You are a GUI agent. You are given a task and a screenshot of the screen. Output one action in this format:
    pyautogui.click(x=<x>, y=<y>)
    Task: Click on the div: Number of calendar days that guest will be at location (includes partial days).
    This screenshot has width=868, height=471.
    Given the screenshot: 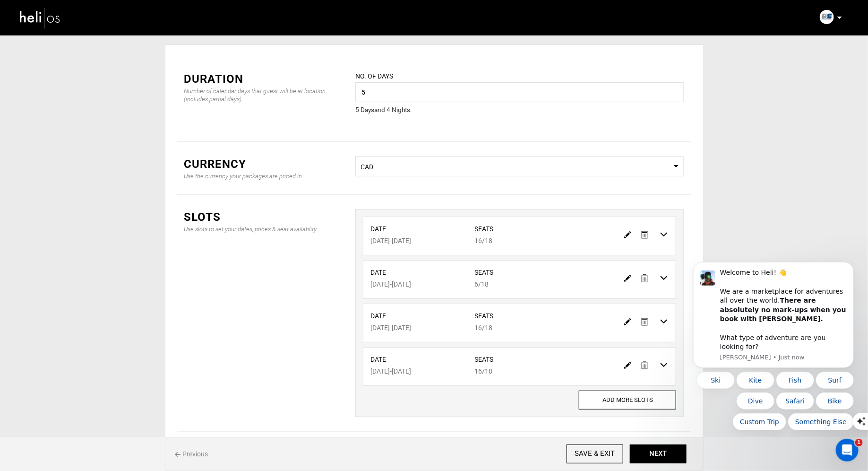 What is the action you would take?
    pyautogui.click(x=263, y=95)
    